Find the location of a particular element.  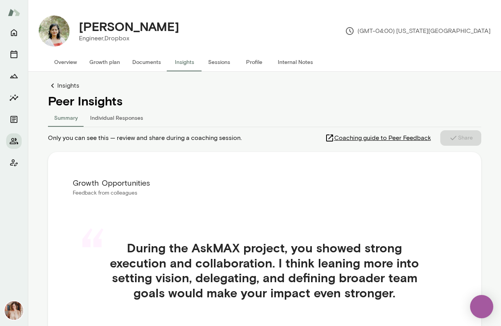

span: Coaching guide to Peer Feedback is located at coordinates (383, 138).